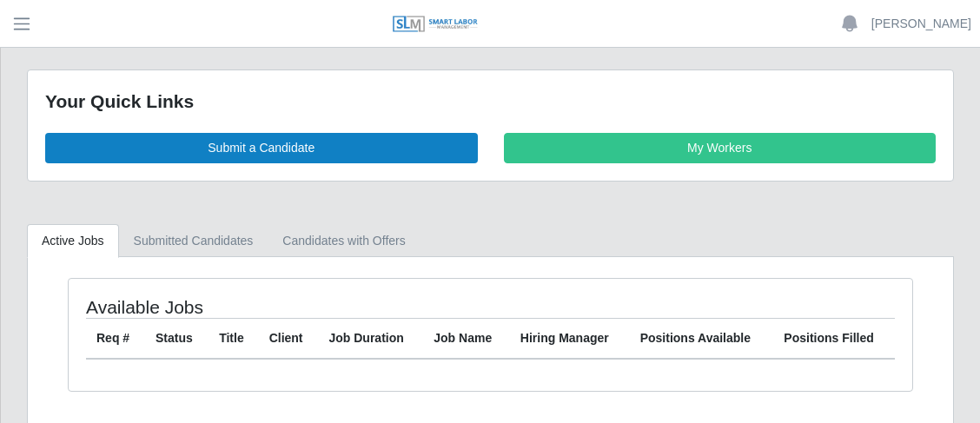 This screenshot has height=423, width=980. What do you see at coordinates (234, 338) in the screenshot?
I see `th: Title` at bounding box center [234, 338].